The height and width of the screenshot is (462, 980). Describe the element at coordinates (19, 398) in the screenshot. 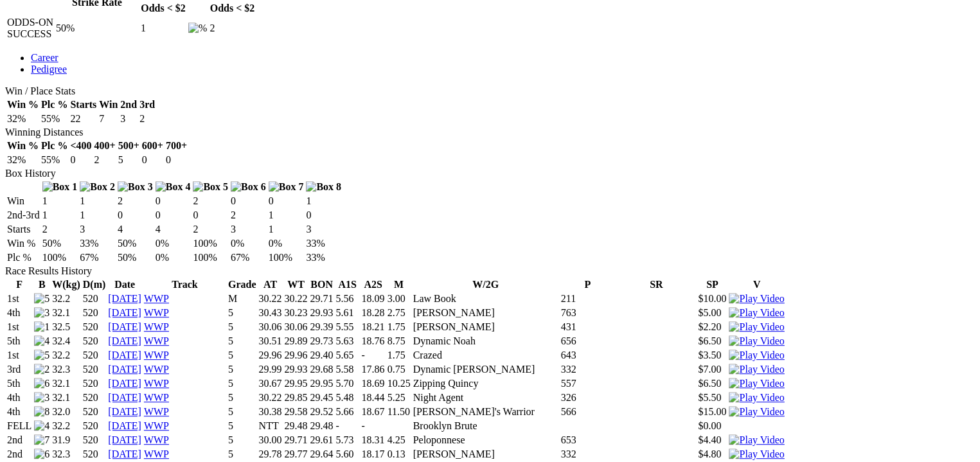

I see `td: 4th` at that location.